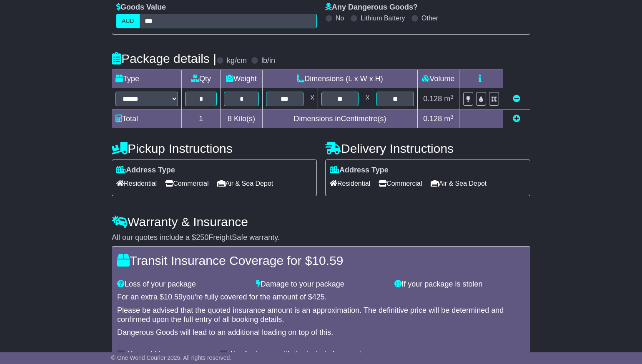 Image resolution: width=642 pixels, height=364 pixels. What do you see at coordinates (321, 237) in the screenshot?
I see `div: All our quotes include a $ FreightSafe warranty.` at bounding box center [321, 237].